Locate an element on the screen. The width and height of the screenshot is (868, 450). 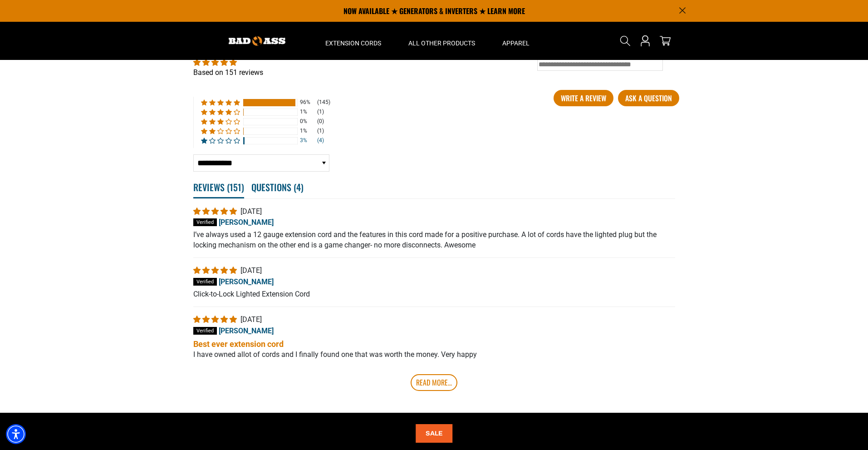
a: Read More... is located at coordinates (434, 383).